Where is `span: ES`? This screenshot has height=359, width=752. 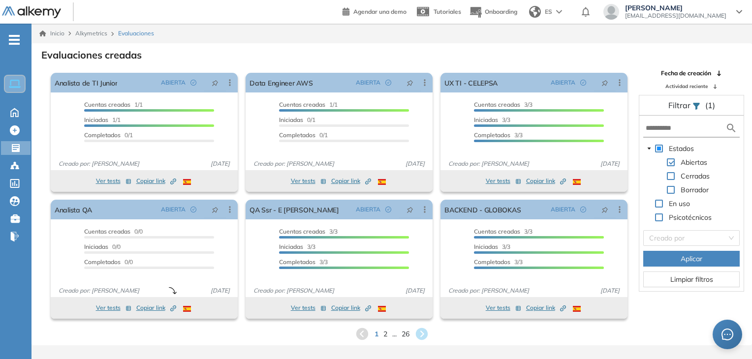 span: ES is located at coordinates (548, 12).